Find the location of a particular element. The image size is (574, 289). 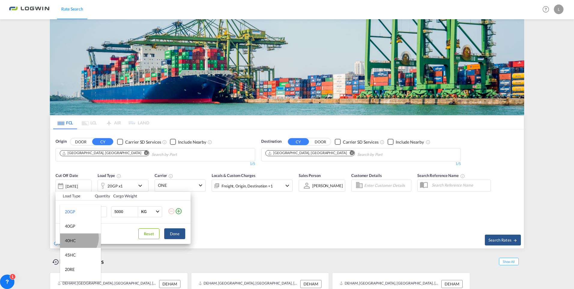

div: 40GP is located at coordinates (70, 226).